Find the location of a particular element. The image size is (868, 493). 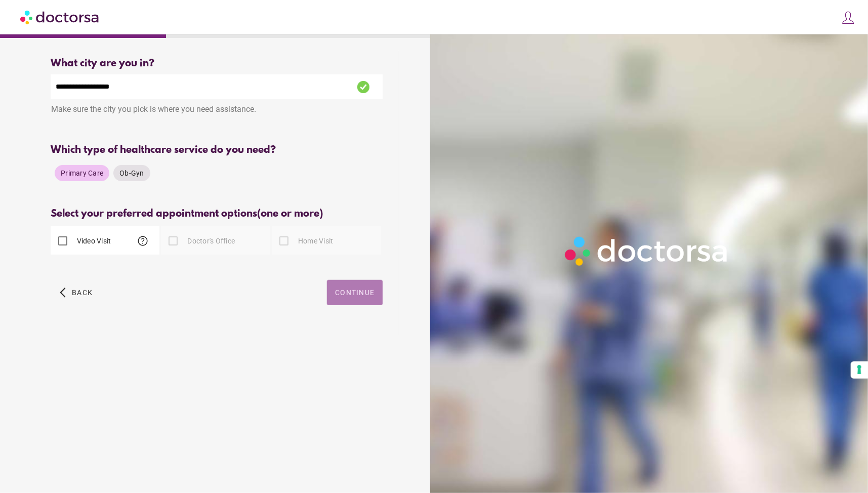

button: Your consent preferences for tracking technologies is located at coordinates (860, 370).